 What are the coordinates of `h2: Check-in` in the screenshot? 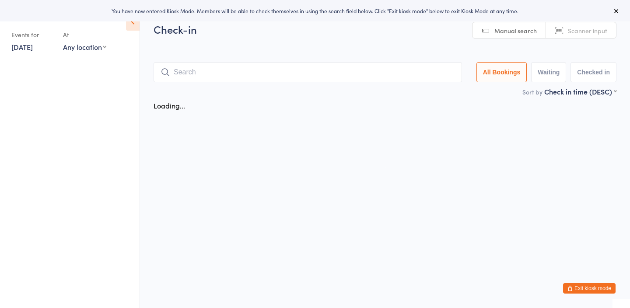 It's located at (385, 29).